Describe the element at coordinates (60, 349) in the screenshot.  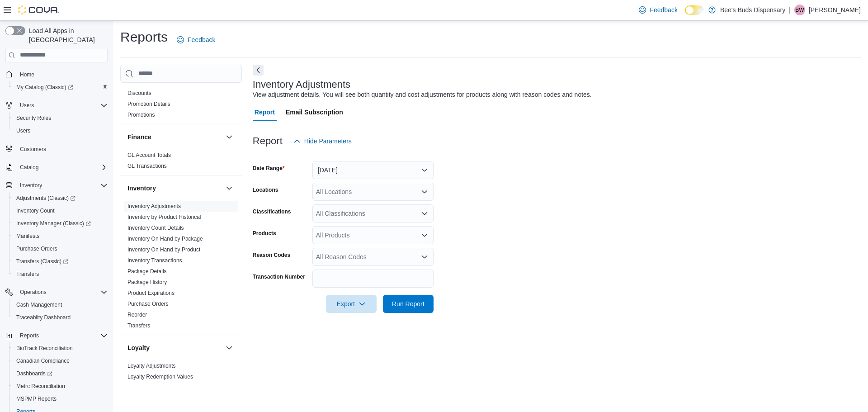
I see `span: BioTrack Reconciliation` at that location.